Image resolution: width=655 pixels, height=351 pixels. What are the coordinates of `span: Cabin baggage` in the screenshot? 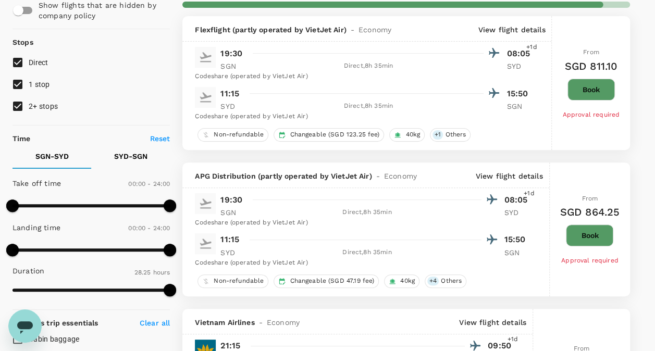 It's located at (54, 339).